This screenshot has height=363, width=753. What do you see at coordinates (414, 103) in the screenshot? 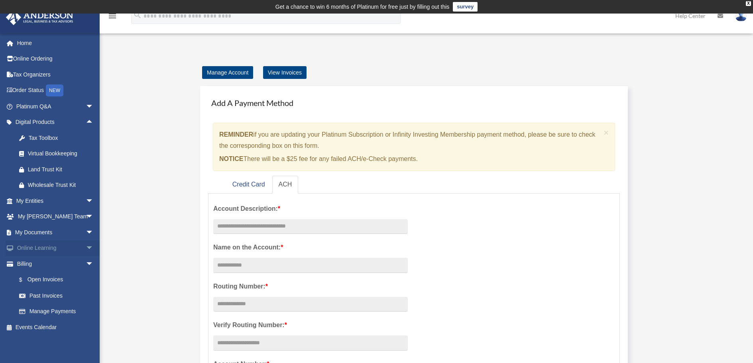
I see `h4: Add A Payment Method` at bounding box center [414, 103].